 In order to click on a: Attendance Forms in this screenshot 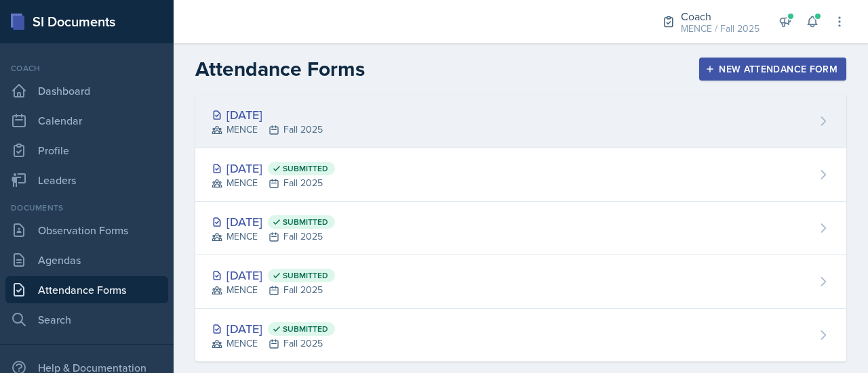, I will do `click(87, 290)`.